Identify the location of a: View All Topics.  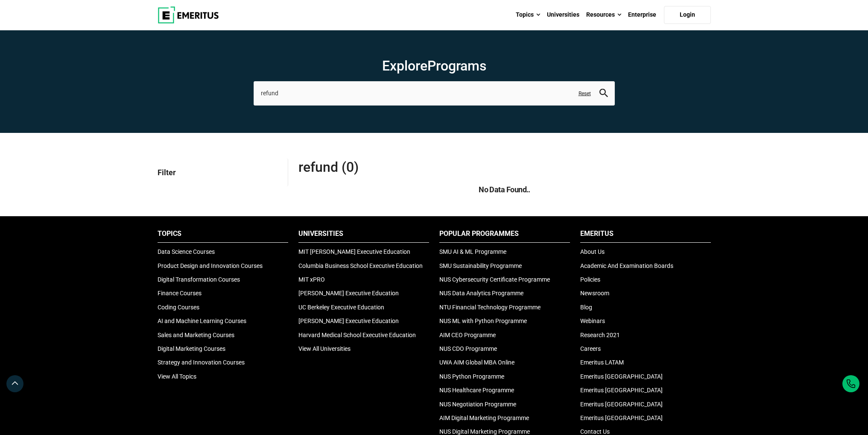
(177, 376).